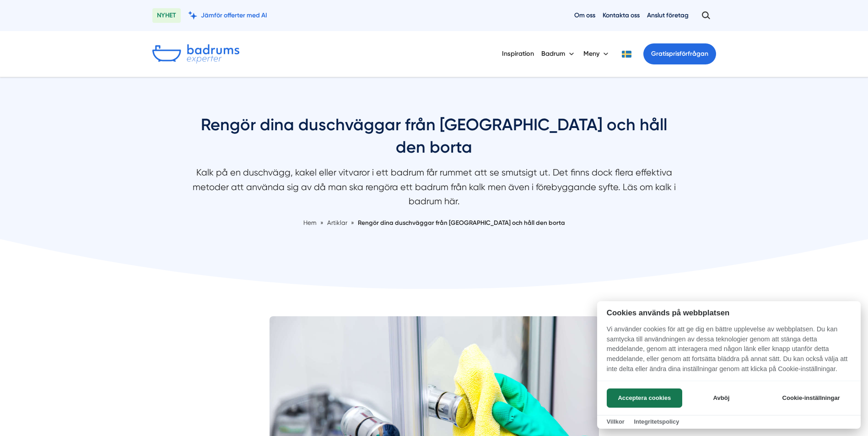  Describe the element at coordinates (615, 422) in the screenshot. I see `a: Villkor` at that location.